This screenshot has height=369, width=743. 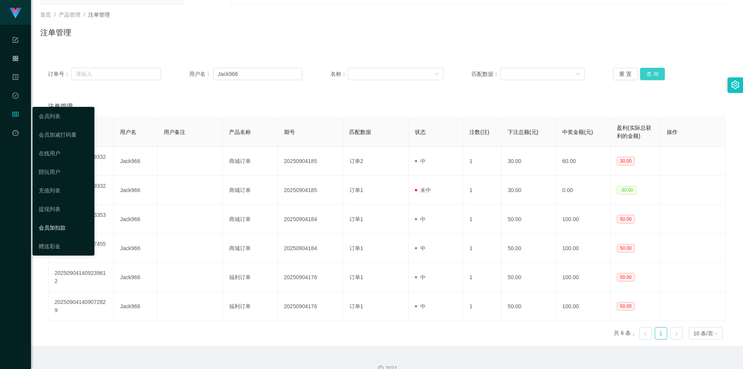 What do you see at coordinates (63, 135) in the screenshot?
I see `a: 会员加减打码量` at bounding box center [63, 135].